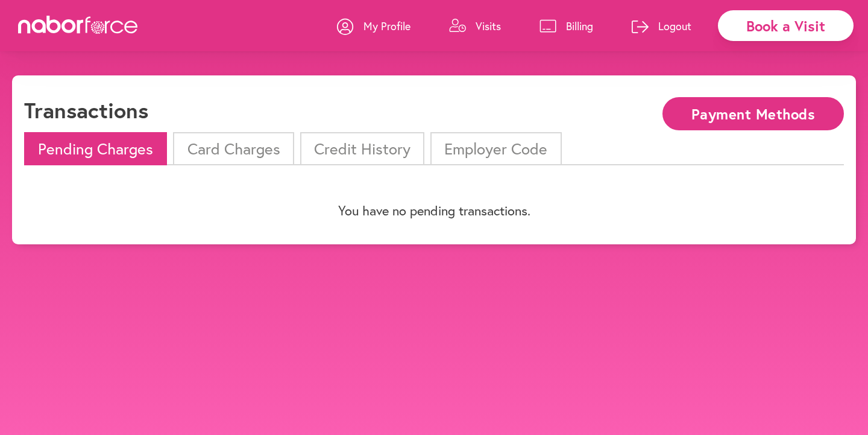 The width and height of the screenshot is (868, 435). I want to click on p: Visits, so click(488, 26).